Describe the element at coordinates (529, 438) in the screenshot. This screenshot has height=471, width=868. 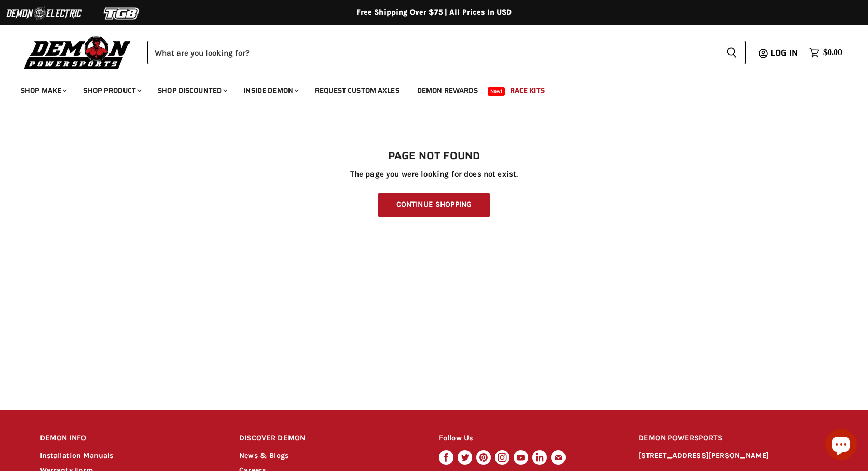
I see `h2: Follow Us` at that location.